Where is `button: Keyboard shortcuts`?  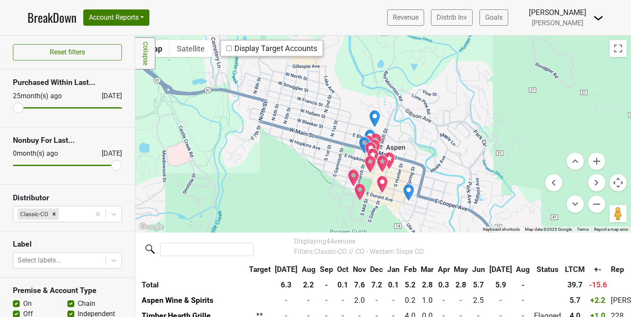
button: Keyboard shortcuts is located at coordinates (501, 230).